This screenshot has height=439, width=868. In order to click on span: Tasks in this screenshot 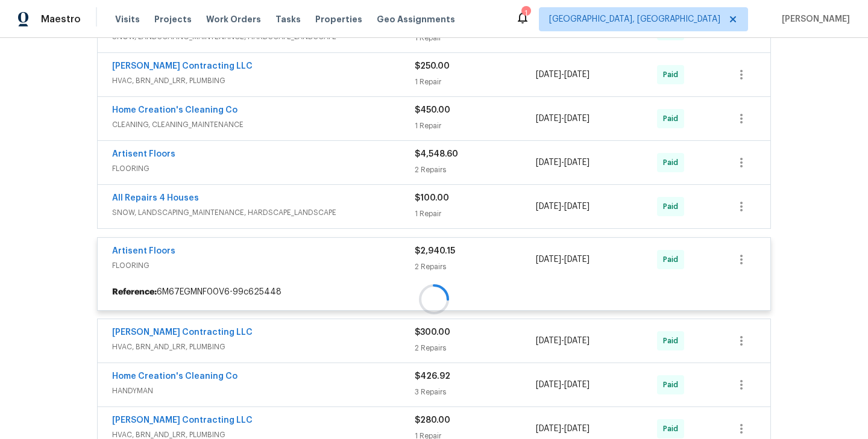, I will do `click(288, 19)`.